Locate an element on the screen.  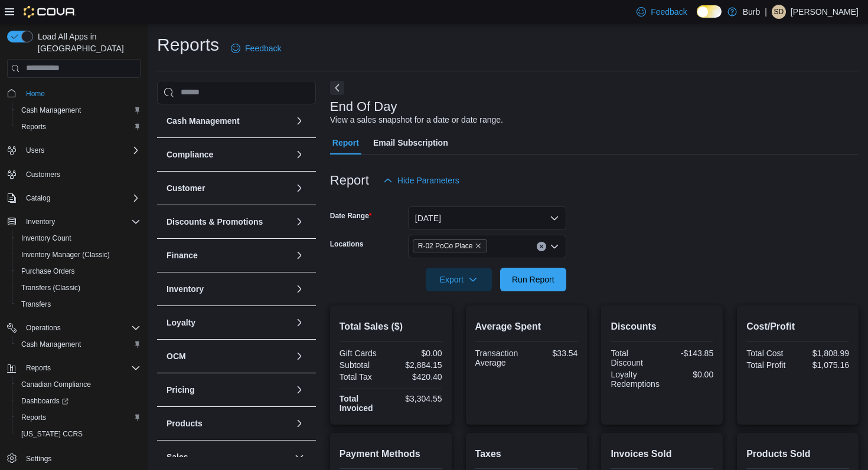
a: Home is located at coordinates (35, 94).